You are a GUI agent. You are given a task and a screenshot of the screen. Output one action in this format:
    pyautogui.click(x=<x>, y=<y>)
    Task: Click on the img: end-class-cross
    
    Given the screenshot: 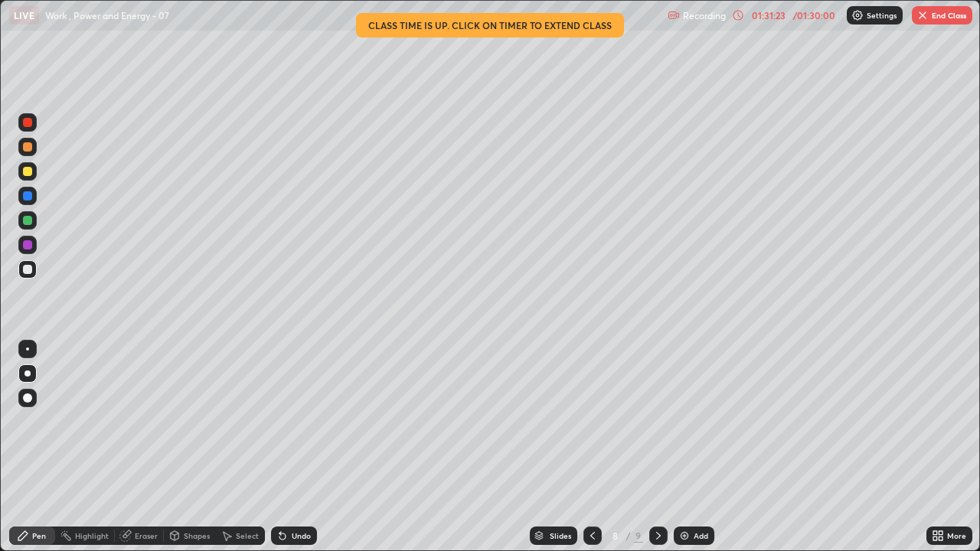 What is the action you would take?
    pyautogui.click(x=923, y=15)
    